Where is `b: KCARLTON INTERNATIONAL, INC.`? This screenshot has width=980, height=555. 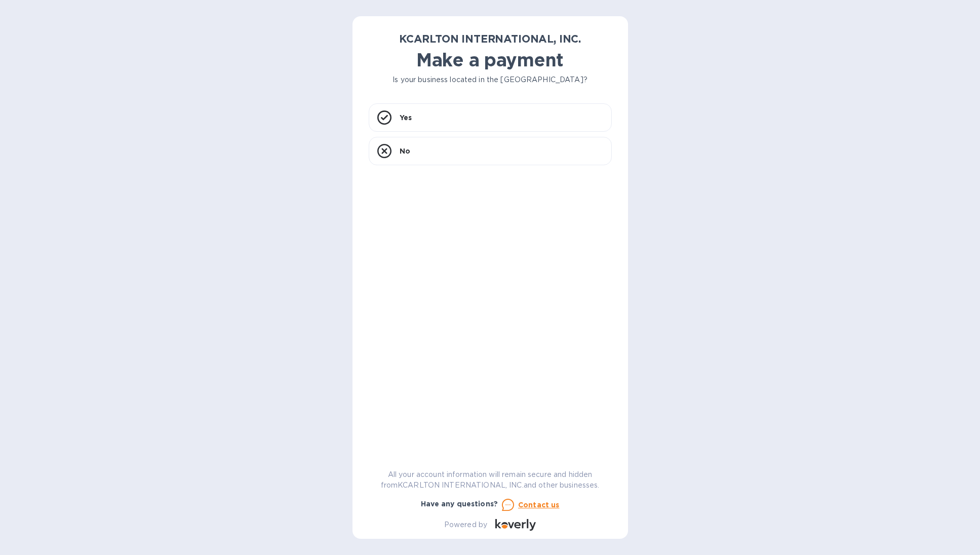 b: KCARLTON INTERNATIONAL, INC. is located at coordinates (490, 38).